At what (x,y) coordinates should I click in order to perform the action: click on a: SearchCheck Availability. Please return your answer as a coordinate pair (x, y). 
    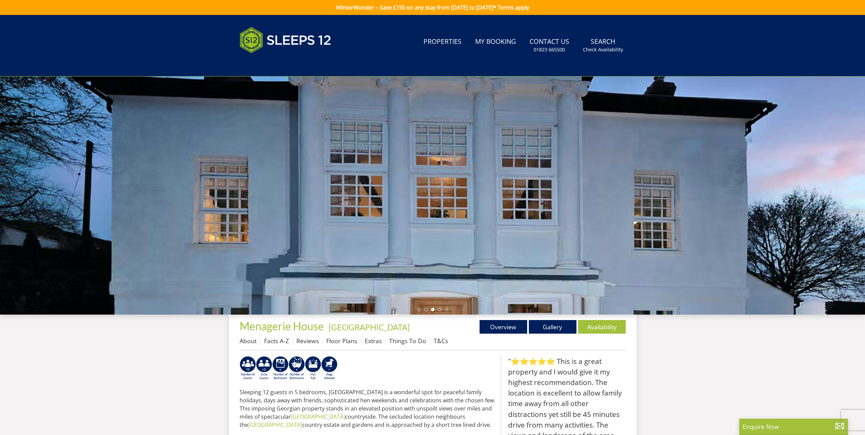
    Looking at the image, I should click on (603, 45).